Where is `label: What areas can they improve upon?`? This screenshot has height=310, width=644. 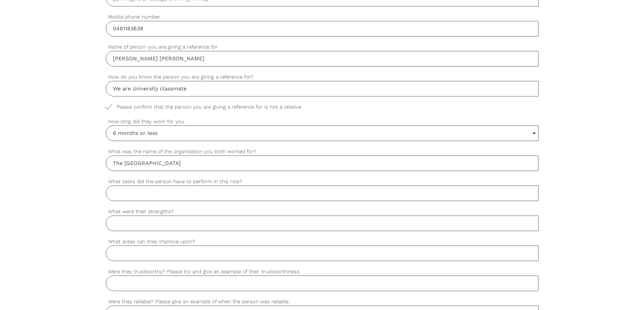 label: What areas can they improve upon? is located at coordinates (322, 242).